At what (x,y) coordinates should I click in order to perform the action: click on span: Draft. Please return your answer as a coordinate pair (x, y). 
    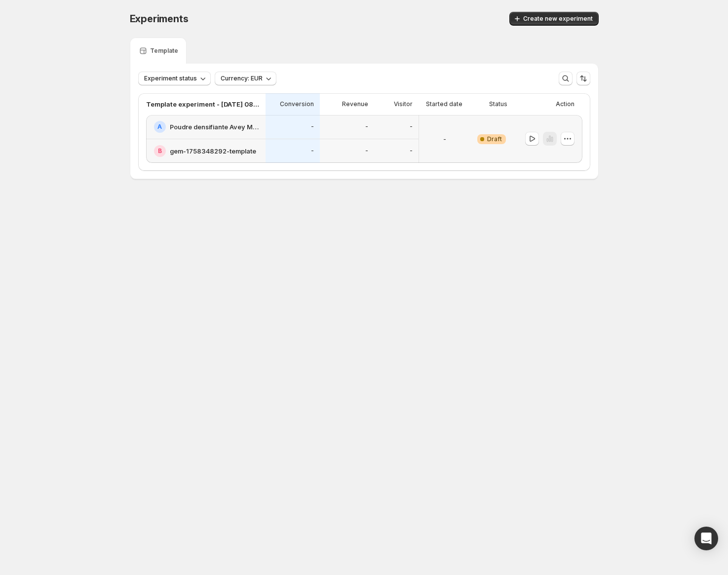
    Looking at the image, I should click on (495, 139).